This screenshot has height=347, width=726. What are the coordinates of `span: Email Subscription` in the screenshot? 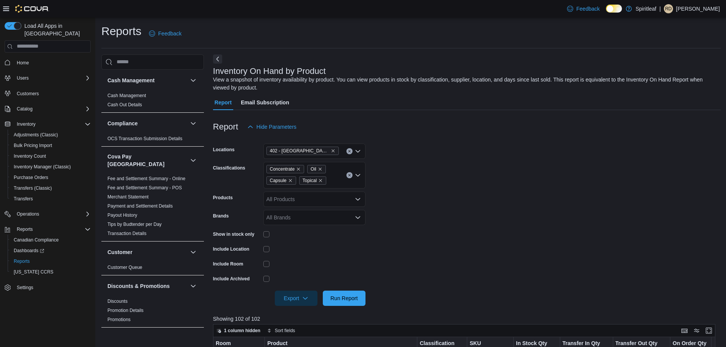 It's located at (265, 102).